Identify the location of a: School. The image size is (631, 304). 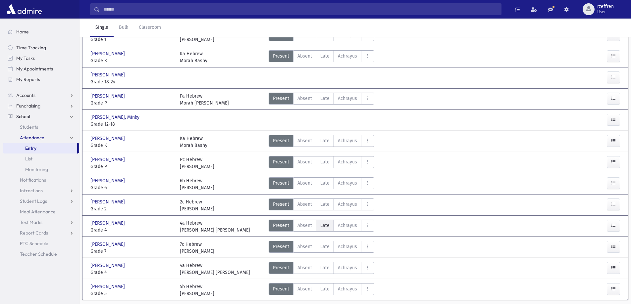
(41, 117).